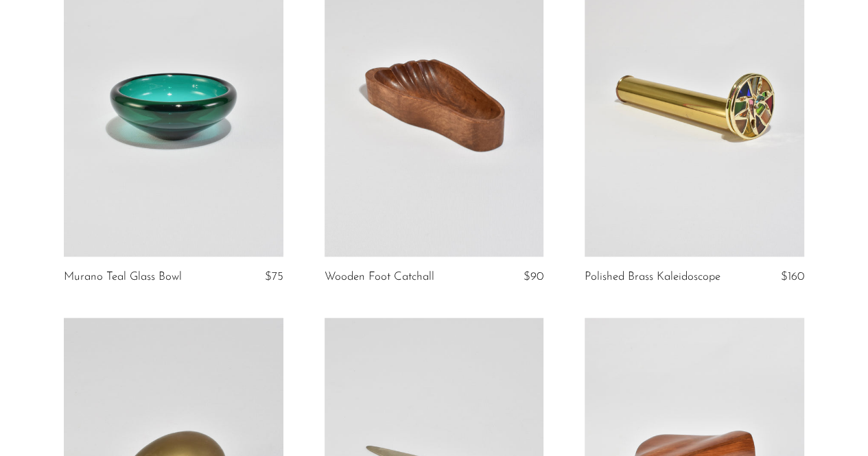  I want to click on a: Polished Brass Kaleidoscope, so click(653, 277).